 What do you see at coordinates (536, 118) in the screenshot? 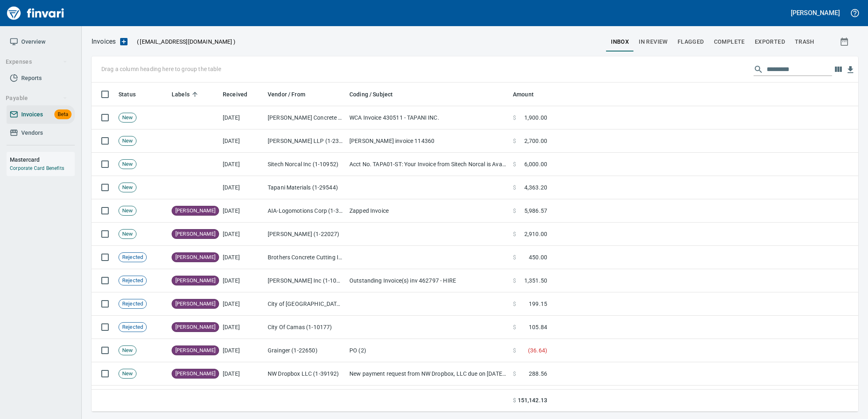
I see `span: 1,900.00` at bounding box center [536, 118].